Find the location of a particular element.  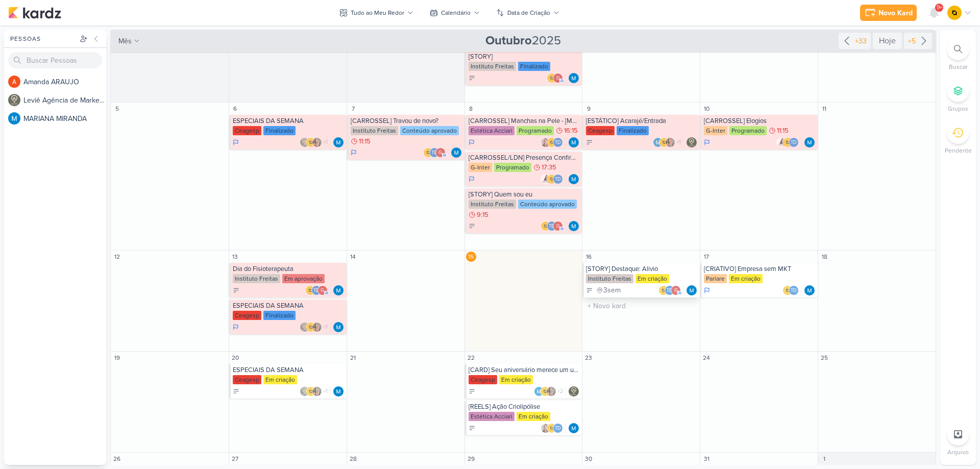

div: +33 is located at coordinates (861, 41).